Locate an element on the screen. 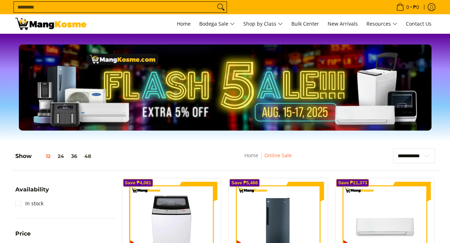  span: Save ₱4,081 is located at coordinates (138, 183).